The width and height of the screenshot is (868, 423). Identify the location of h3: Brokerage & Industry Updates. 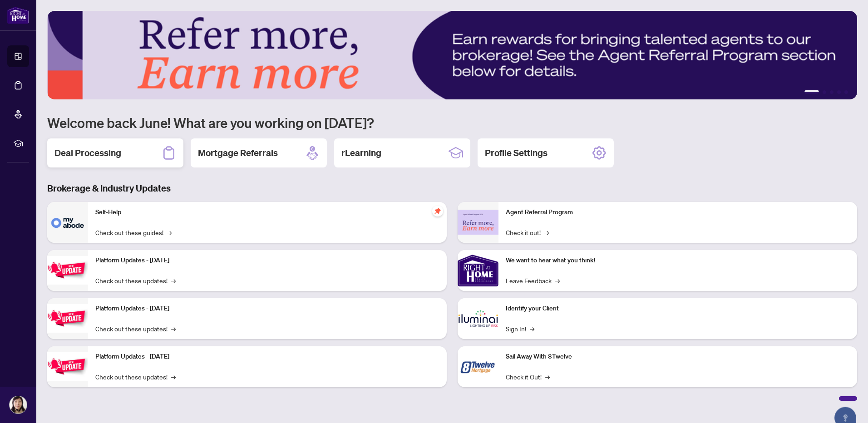
(452, 188).